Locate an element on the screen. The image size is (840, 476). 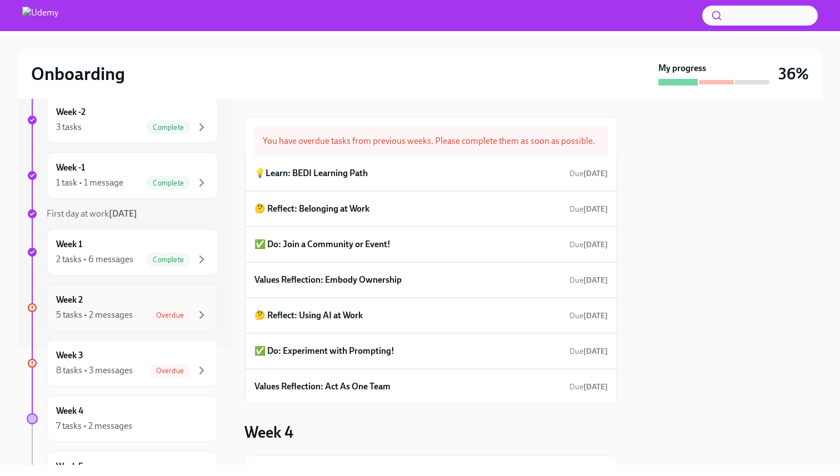
h6: Week 4 is located at coordinates (69, 411).